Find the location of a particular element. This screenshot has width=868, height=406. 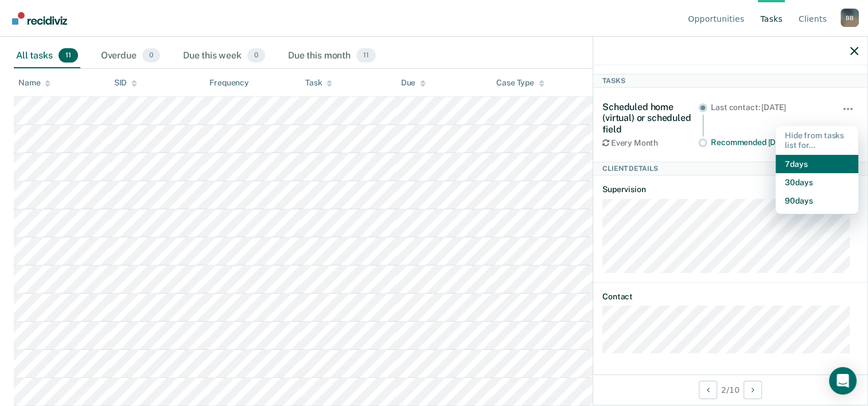

div: All tasks is located at coordinates (47, 56).